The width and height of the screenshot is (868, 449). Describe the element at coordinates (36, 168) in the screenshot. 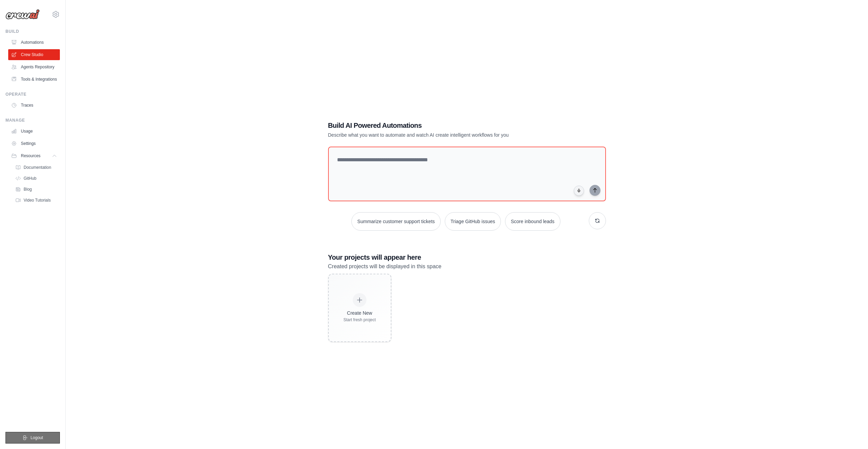

I see `a: Documentation` at that location.